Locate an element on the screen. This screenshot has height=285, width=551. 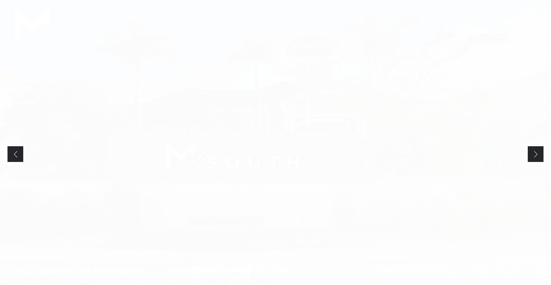
a: Next is located at coordinates (535, 154).